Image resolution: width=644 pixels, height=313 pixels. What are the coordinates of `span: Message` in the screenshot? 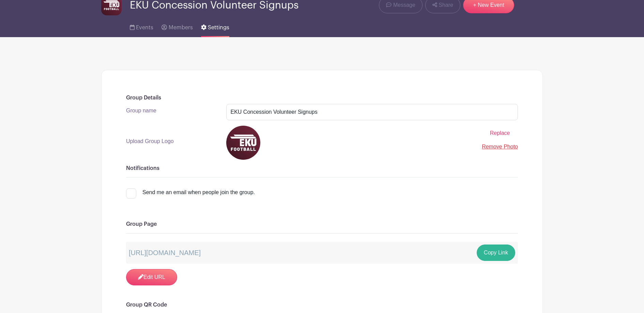 It's located at (404, 5).